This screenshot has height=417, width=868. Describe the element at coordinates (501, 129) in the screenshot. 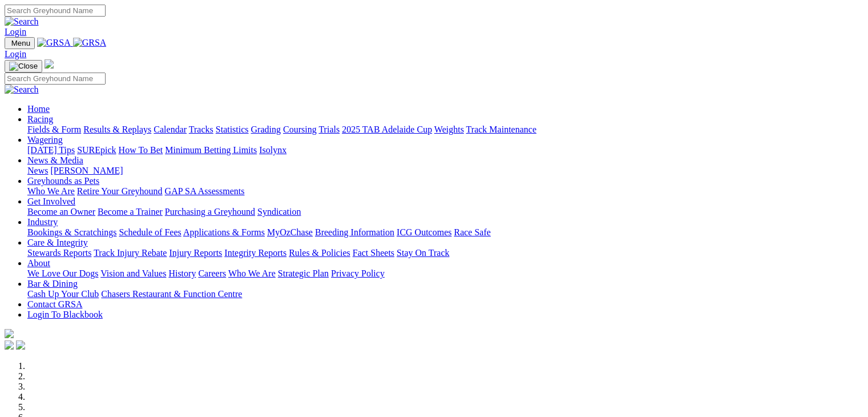

I see `a: Track Maintenance` at that location.